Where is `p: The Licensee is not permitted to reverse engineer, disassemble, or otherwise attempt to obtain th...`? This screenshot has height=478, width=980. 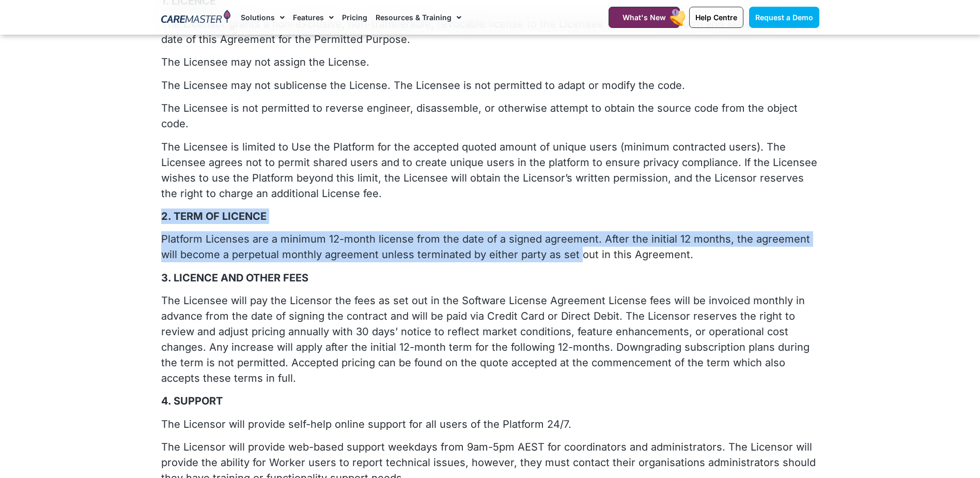
p: The Licensee is not permitted to reverse engineer, disassemble, or otherwise attempt to obtain th... is located at coordinates (490, 116).